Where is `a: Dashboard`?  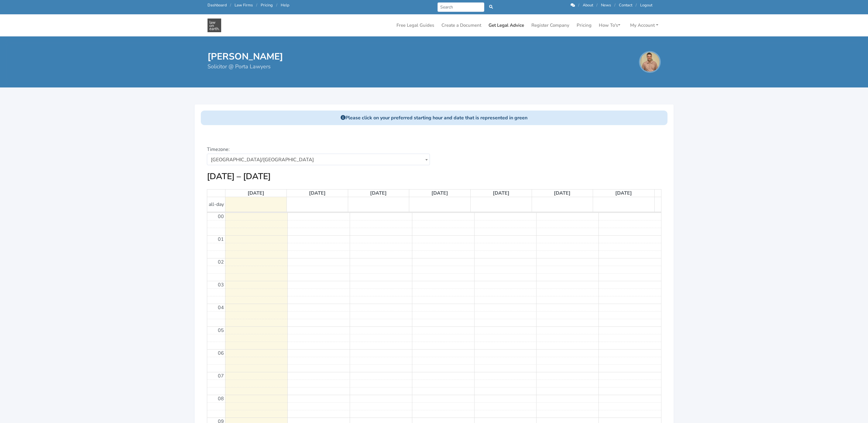 a: Dashboard is located at coordinates (217, 5).